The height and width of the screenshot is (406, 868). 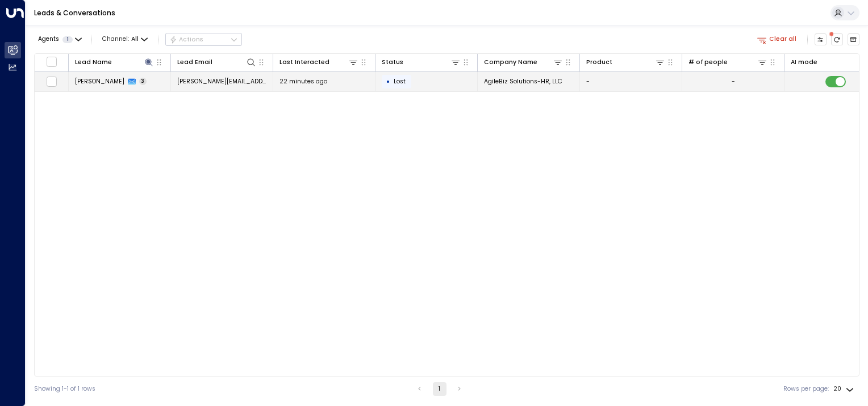 What do you see at coordinates (68, 40) in the screenshot?
I see `span: 1` at bounding box center [68, 40].